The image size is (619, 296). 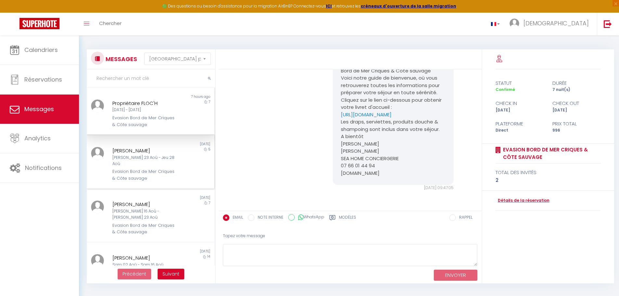 I want to click on a: créneaux d'ouverture de la salle migration, so click(x=408, y=6).